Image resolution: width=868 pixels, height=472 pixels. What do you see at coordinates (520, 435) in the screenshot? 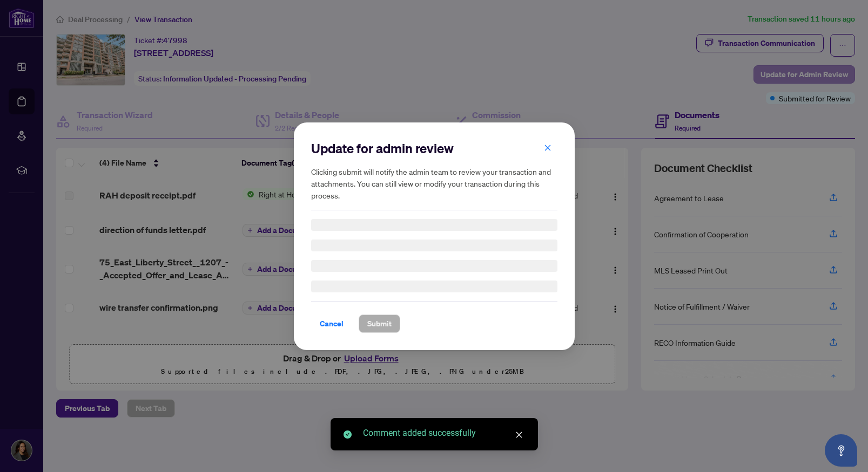
I see `a: Close` at bounding box center [520, 435].